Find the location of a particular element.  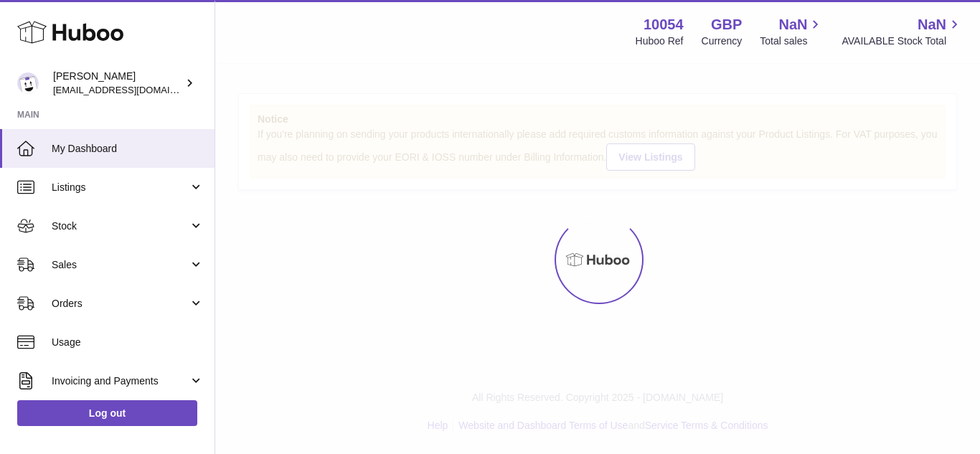

div: Currency is located at coordinates (722, 41).